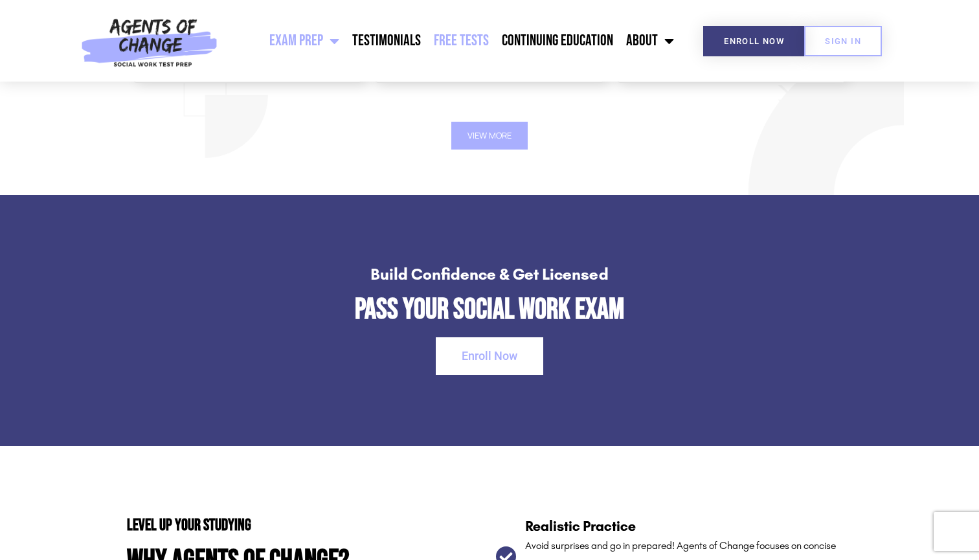 This screenshot has height=560, width=979. Describe the element at coordinates (558, 41) in the screenshot. I see `a: Continuing Education` at that location.